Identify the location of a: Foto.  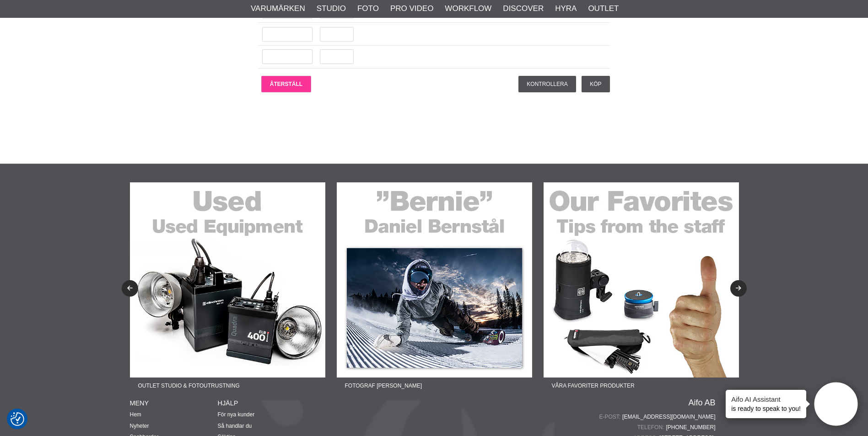
(368, 8).